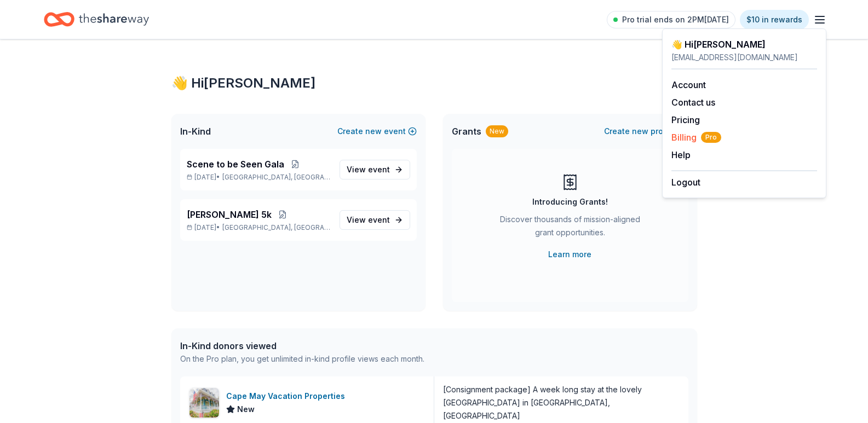 This screenshot has width=868, height=423. I want to click on span: New, so click(246, 409).